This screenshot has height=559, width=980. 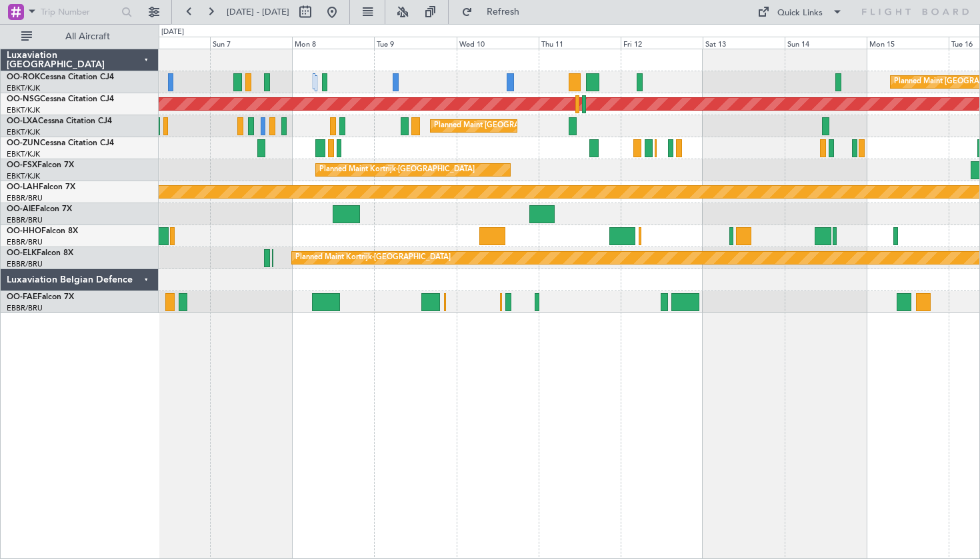 I want to click on span: OO-ELK, so click(x=22, y=253).